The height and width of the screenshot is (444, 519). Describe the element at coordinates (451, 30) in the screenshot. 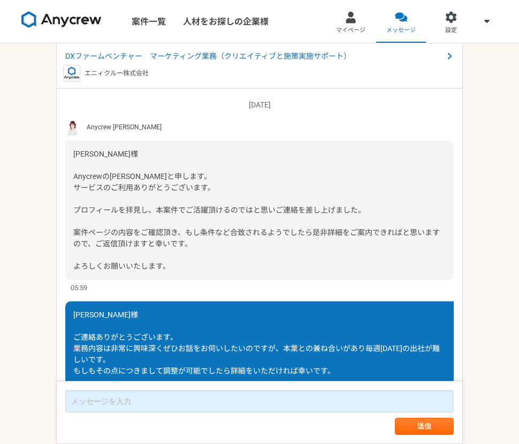

I see `span: 設定` at that location.